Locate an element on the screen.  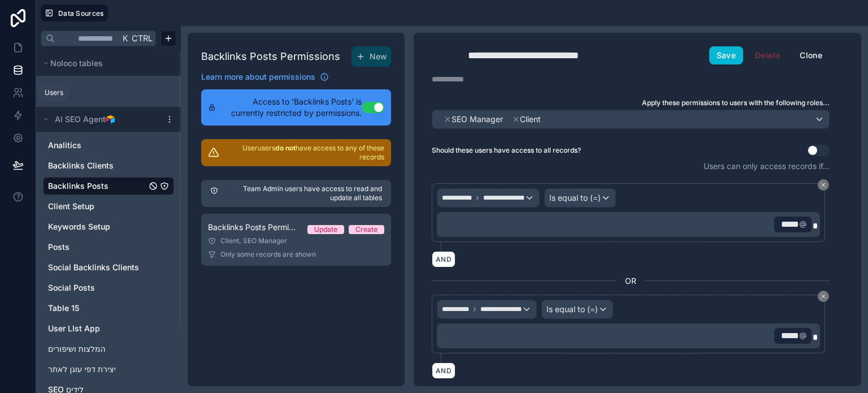
div: User is located at coordinates (109, 89).